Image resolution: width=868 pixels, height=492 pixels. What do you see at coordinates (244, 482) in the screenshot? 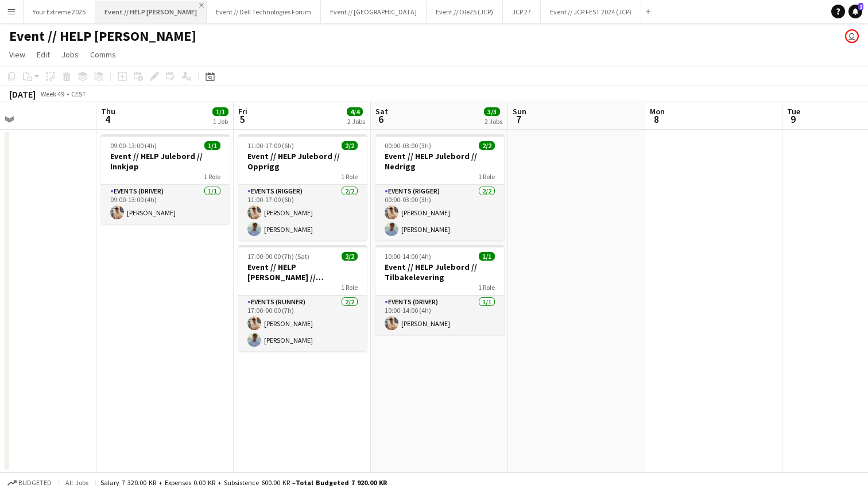
I see `div: Salary 7 320.00 KR + Expenses 0.00 KR + Subsistence 600.00 KR =` at bounding box center [244, 482].